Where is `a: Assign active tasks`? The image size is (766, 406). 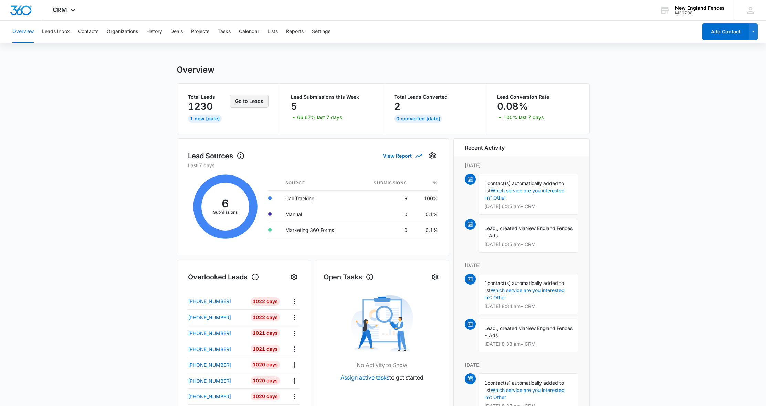 a: Assign active tasks is located at coordinates (365, 378).